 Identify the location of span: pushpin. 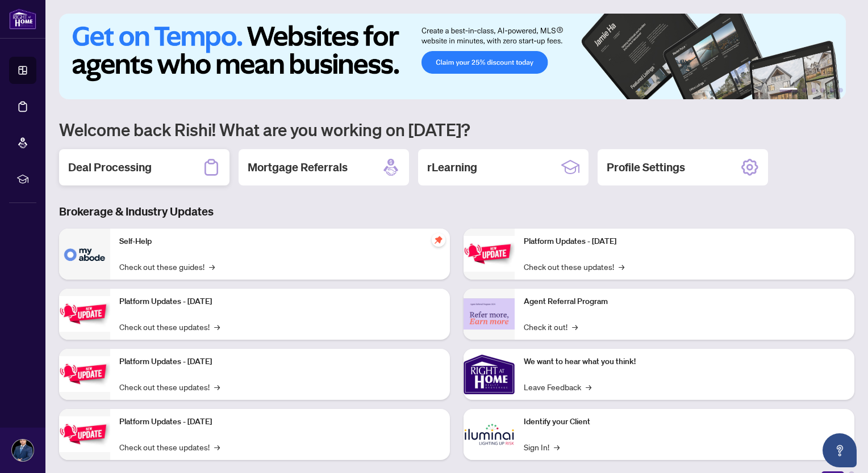
(438, 240).